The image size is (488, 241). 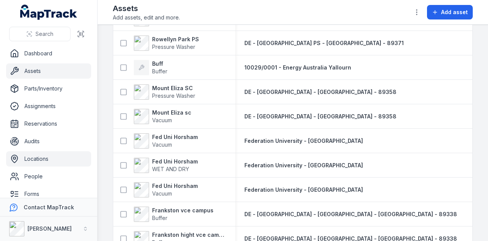 I want to click on a: Locations, so click(x=48, y=159).